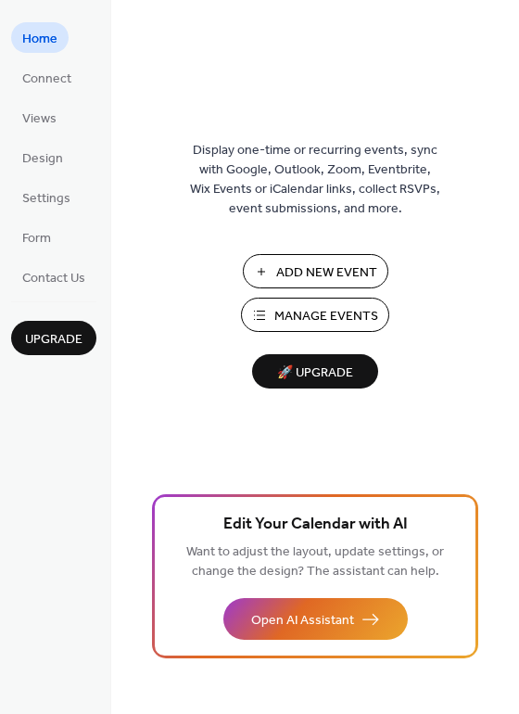 Image resolution: width=519 pixels, height=714 pixels. What do you see at coordinates (54, 276) in the screenshot?
I see `a: Contact Us` at bounding box center [54, 276].